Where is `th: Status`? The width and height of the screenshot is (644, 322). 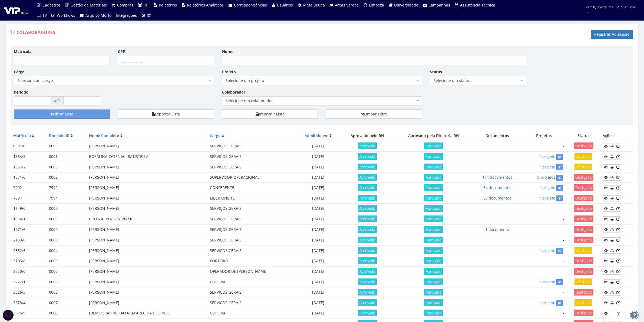 th: Status is located at coordinates (583, 136).